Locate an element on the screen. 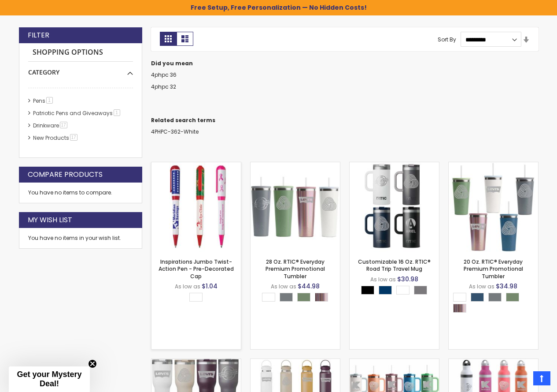 This screenshot has height=392, width=557. span: $1.04 is located at coordinates (210, 286).